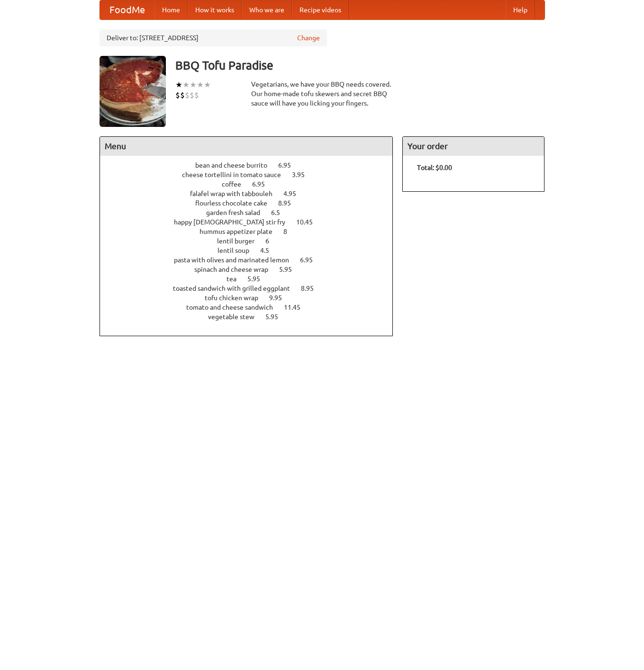 The height and width of the screenshot is (670, 644). I want to click on a: coffee 6.95, so click(252, 184).